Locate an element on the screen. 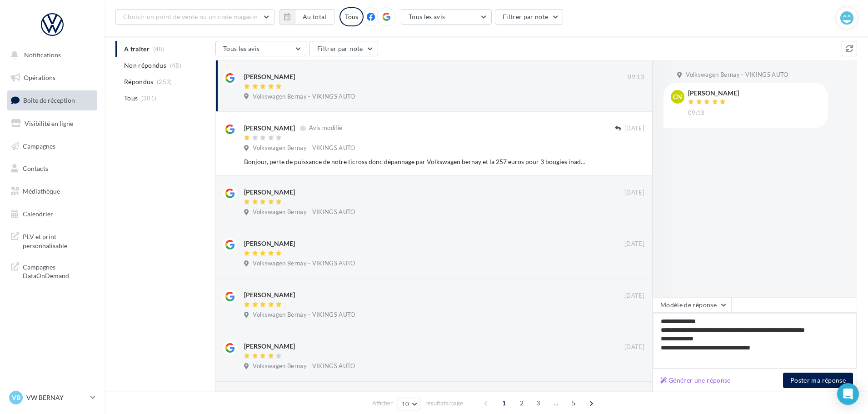  button: Générer une réponse is located at coordinates (695, 380).